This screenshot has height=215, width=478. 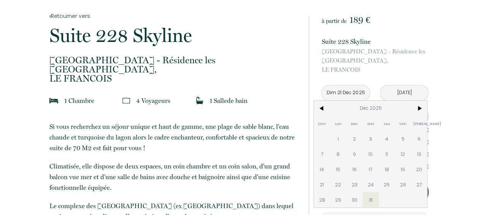 What do you see at coordinates (419, 169) in the screenshot?
I see `span: 20` at bounding box center [419, 169].